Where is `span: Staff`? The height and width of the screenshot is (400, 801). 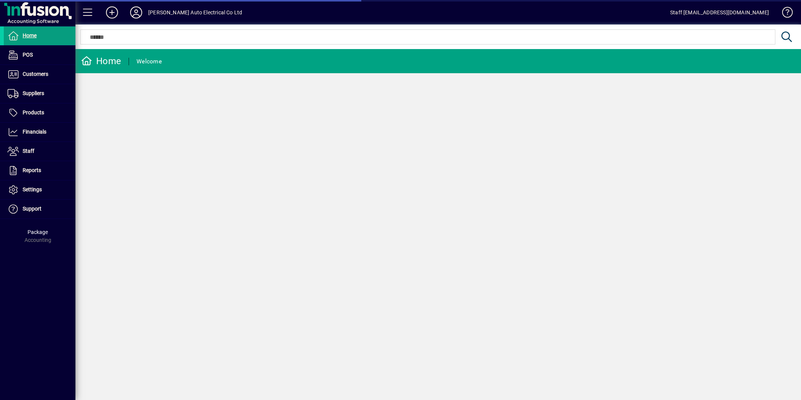 span: Staff is located at coordinates (28, 151).